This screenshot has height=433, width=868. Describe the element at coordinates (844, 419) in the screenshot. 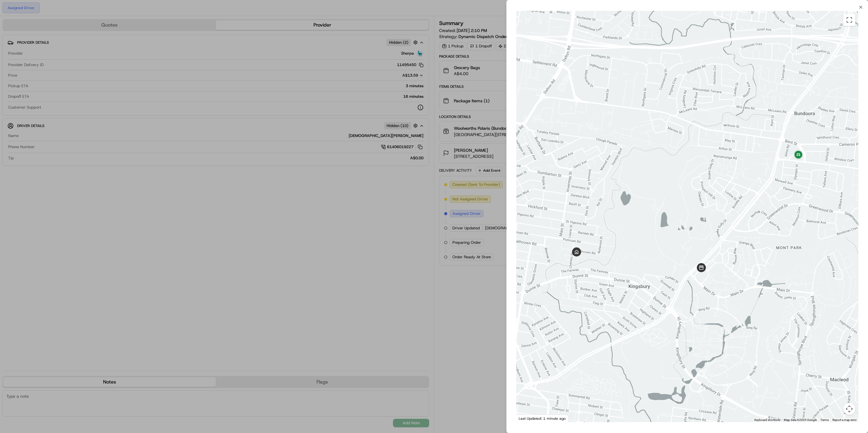

I see `a: Report a map error` at that location.